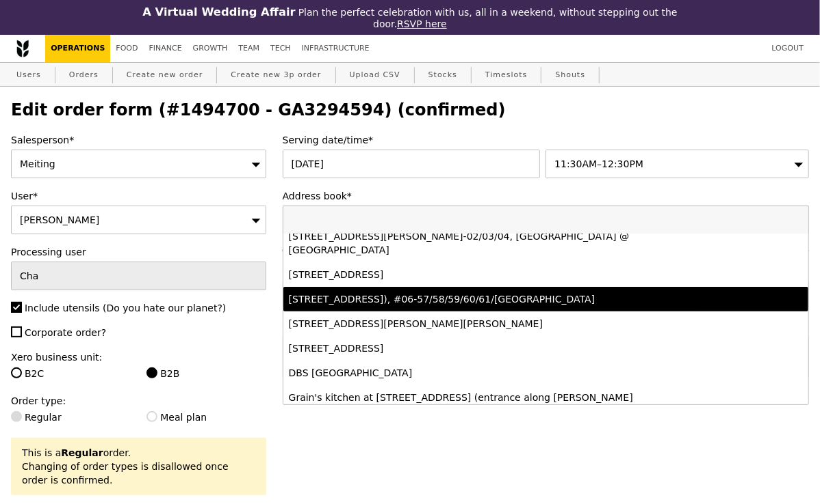 This screenshot has width=820, height=504. What do you see at coordinates (210, 49) in the screenshot?
I see `a: Growth` at bounding box center [210, 49].